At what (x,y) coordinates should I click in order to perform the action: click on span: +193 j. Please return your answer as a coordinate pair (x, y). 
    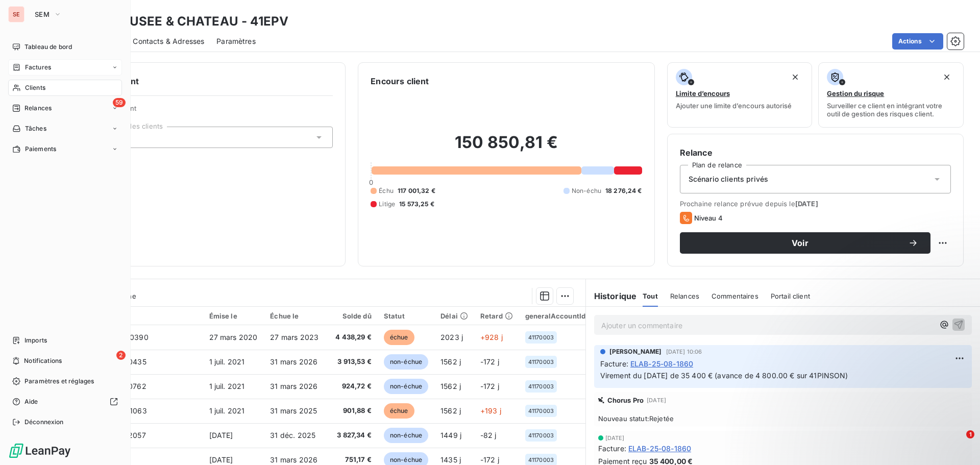
    Looking at the image, I should click on (490, 411).